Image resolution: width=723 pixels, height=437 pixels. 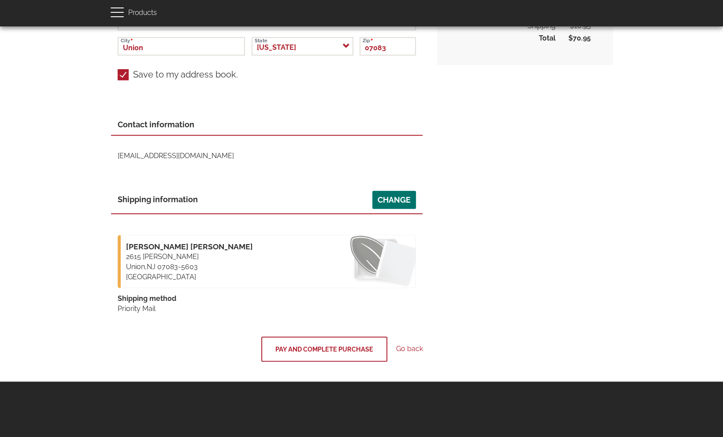 I want to click on span: NJ, so click(x=151, y=267).